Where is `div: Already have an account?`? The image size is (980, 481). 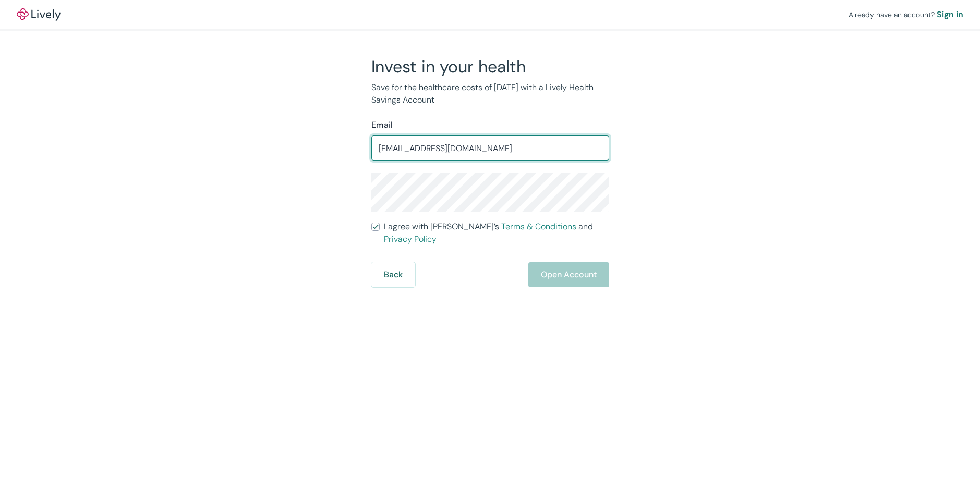
div: Already have an account? is located at coordinates (906, 14).